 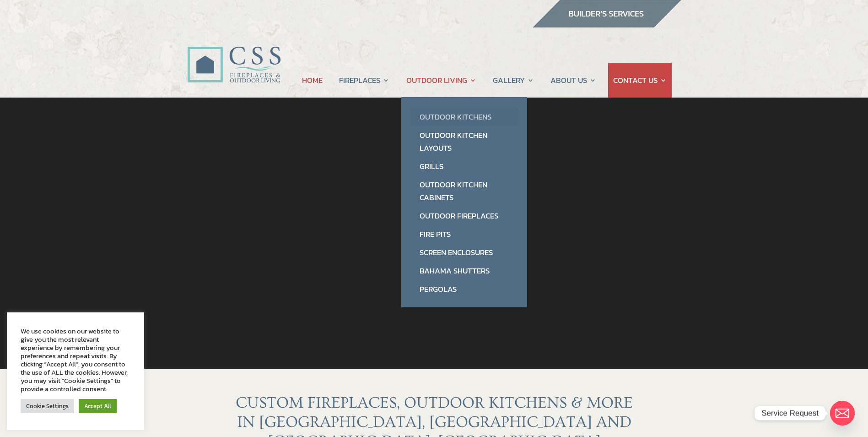 What do you see at coordinates (464, 216) in the screenshot?
I see `a: Outdoor Fireplaces` at bounding box center [464, 216].